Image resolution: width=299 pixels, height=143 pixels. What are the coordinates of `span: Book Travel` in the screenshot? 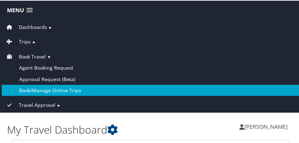 It's located at (32, 56).